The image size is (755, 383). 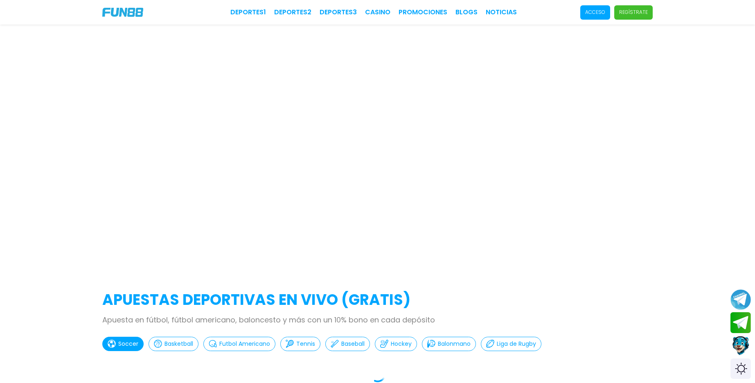 What do you see at coordinates (293, 12) in the screenshot?
I see `a: Deportes2` at bounding box center [293, 12].